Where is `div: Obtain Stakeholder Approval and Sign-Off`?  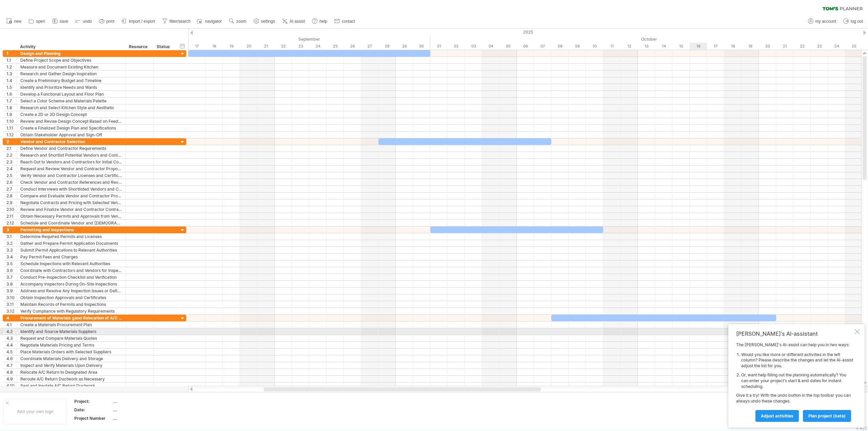
div: Obtain Stakeholder Approval and Sign-Off is located at coordinates (71, 135).